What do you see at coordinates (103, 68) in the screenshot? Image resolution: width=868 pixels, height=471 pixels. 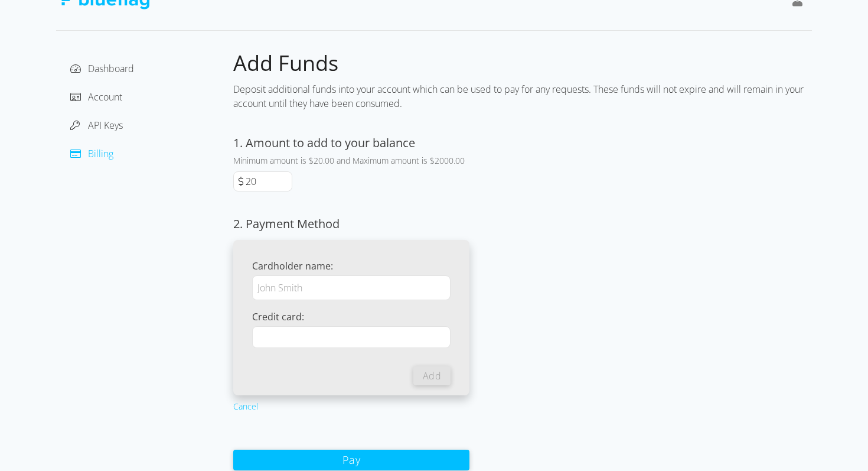 I see `a: Dashboard` at bounding box center [103, 68].